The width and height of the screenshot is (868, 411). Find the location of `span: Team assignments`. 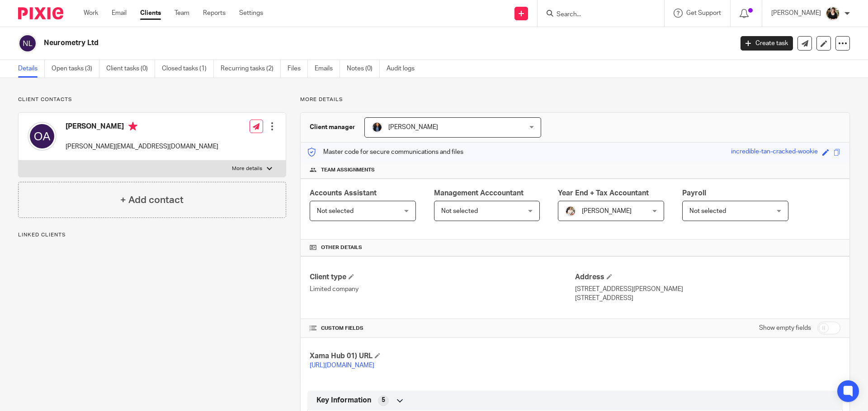

span: Team assignments is located at coordinates (348, 170).